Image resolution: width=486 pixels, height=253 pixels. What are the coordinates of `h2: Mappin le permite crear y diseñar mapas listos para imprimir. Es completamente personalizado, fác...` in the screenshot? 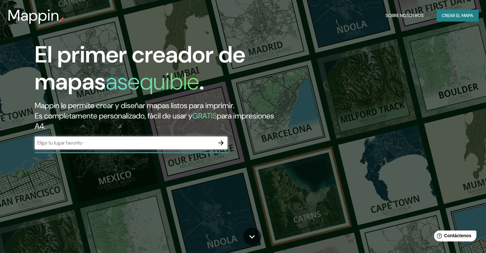 It's located at (156, 116).